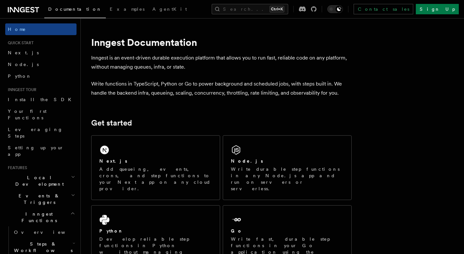 The width and height of the screenshot is (464, 254). I want to click on span: Overview, so click(48, 233).